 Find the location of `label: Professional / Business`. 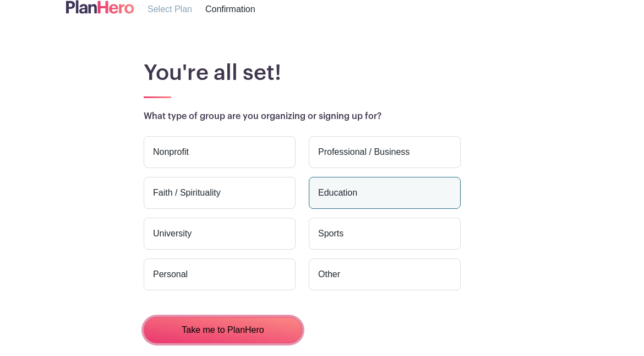

label: Professional / Business is located at coordinates (385, 152).